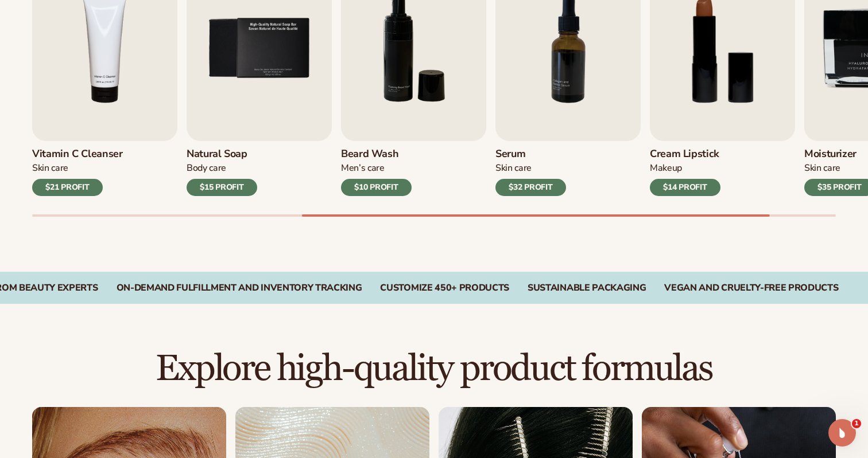 The height and width of the screenshot is (458, 868). Describe the element at coordinates (444, 288) in the screenshot. I see `div: CUSTOMIZE 450+ PRODUCTS` at that location.